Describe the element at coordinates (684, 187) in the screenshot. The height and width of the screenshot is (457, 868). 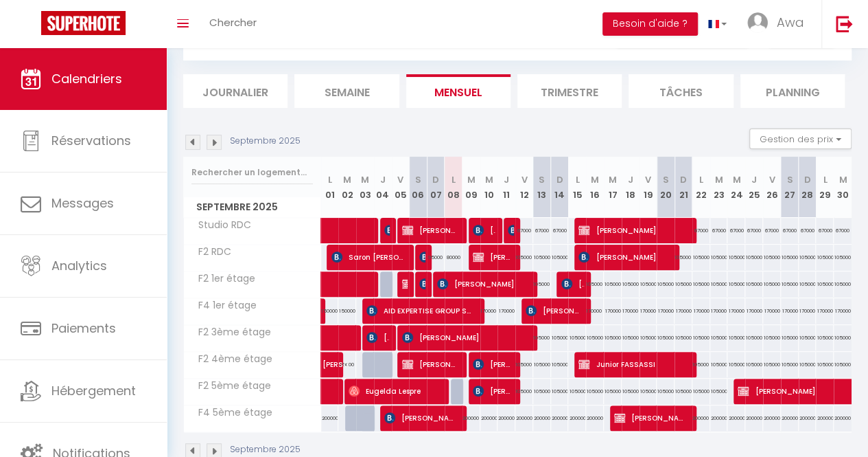
I see `th: 21` at that location.